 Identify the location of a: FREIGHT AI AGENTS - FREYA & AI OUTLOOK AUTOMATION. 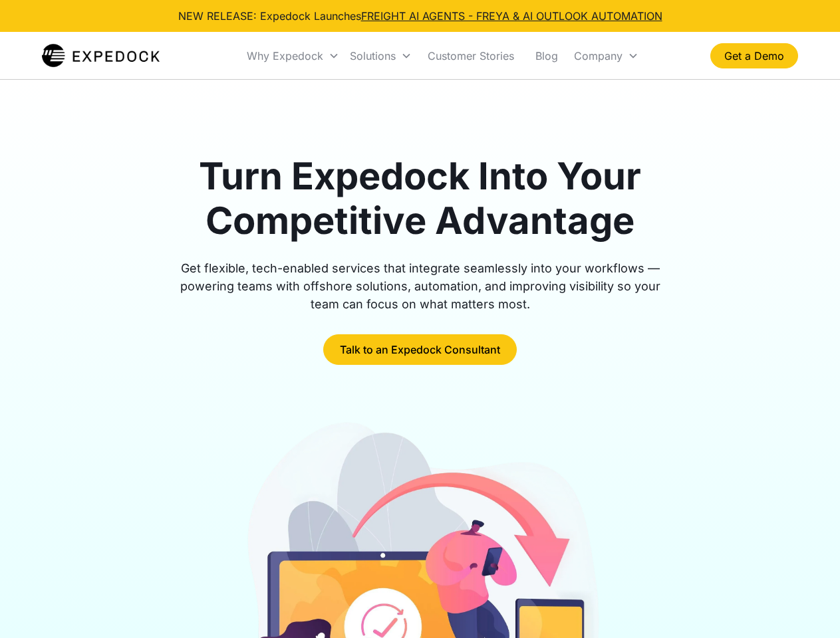
(512, 16).